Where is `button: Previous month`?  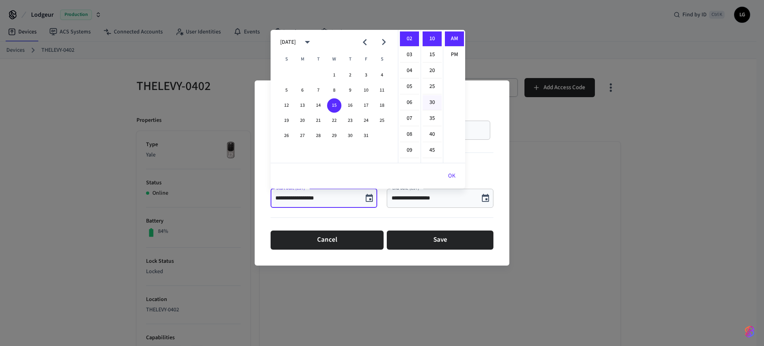
button: Previous month is located at coordinates (364, 42).